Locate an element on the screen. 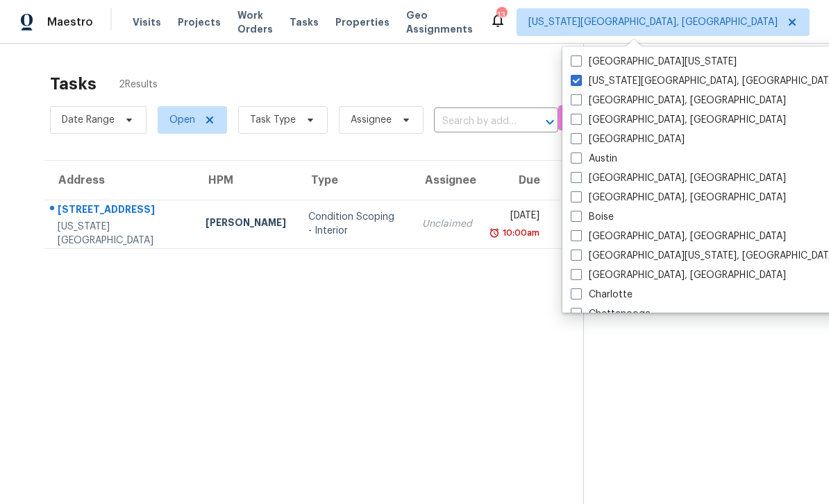  th: Due is located at coordinates (522, 181).